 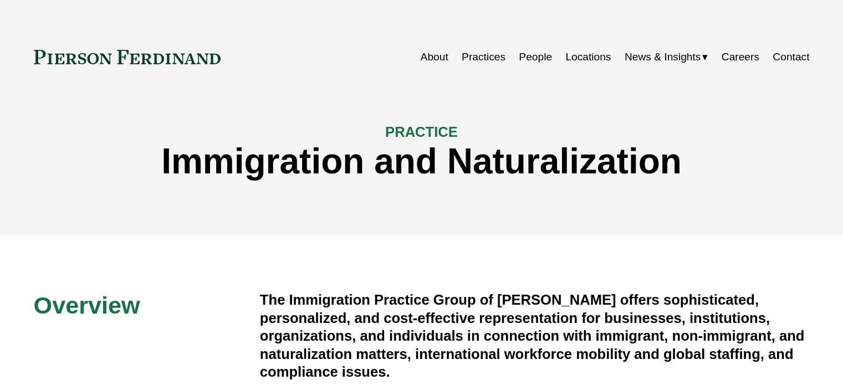 I want to click on a: People, so click(x=536, y=57).